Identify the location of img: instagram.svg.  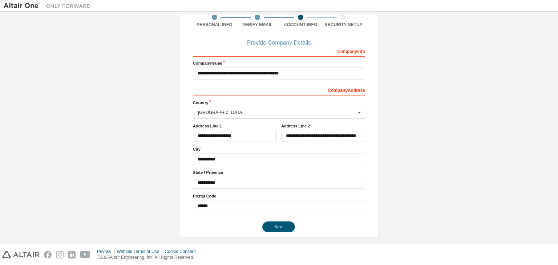
(60, 255).